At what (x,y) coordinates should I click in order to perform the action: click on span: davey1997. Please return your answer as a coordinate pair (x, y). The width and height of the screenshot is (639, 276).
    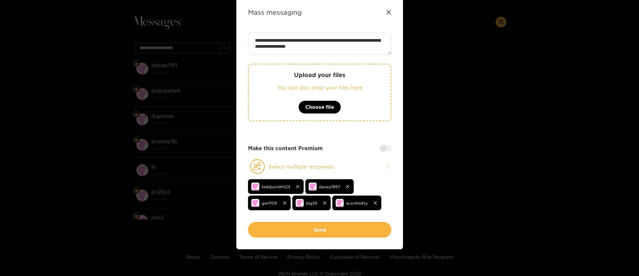
    Looking at the image, I should click on (329, 186).